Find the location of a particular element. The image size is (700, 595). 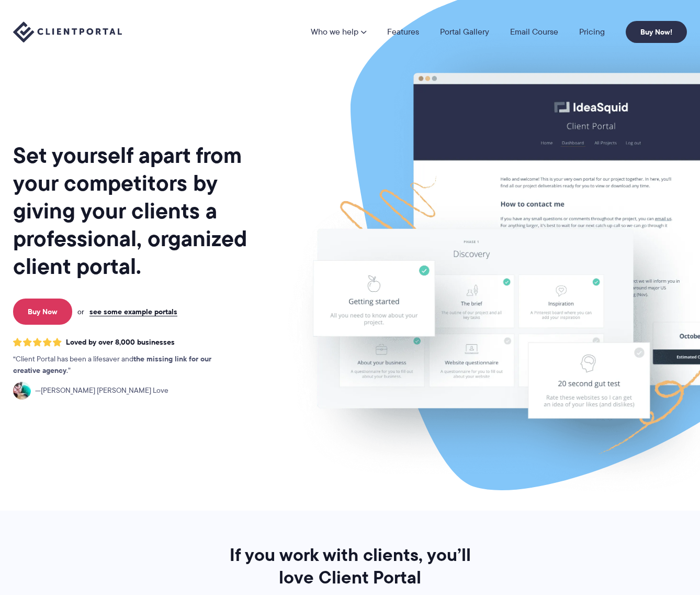

a: Portal Gallery is located at coordinates (464, 32).